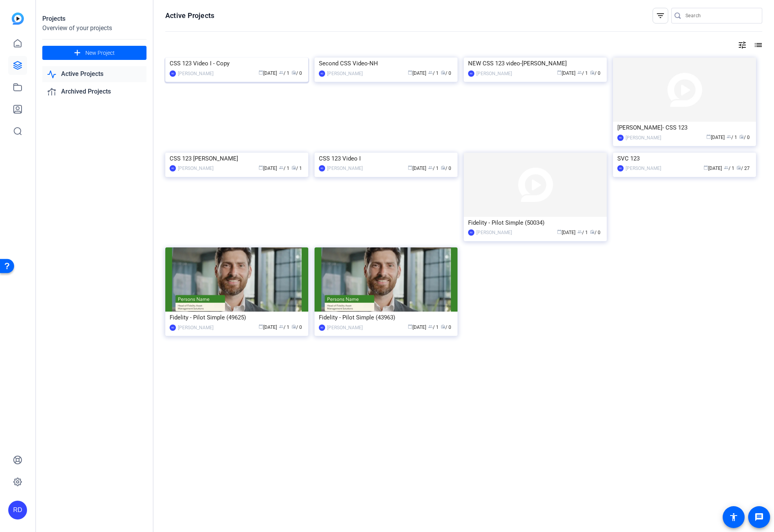  I want to click on div: CSS 123 Video I - Copy, so click(237, 63).